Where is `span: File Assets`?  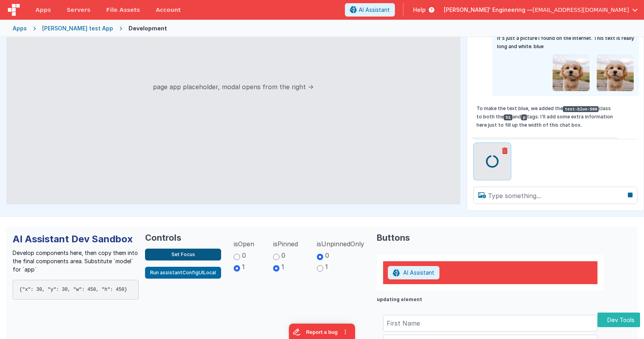 span: File Assets is located at coordinates (124, 10).